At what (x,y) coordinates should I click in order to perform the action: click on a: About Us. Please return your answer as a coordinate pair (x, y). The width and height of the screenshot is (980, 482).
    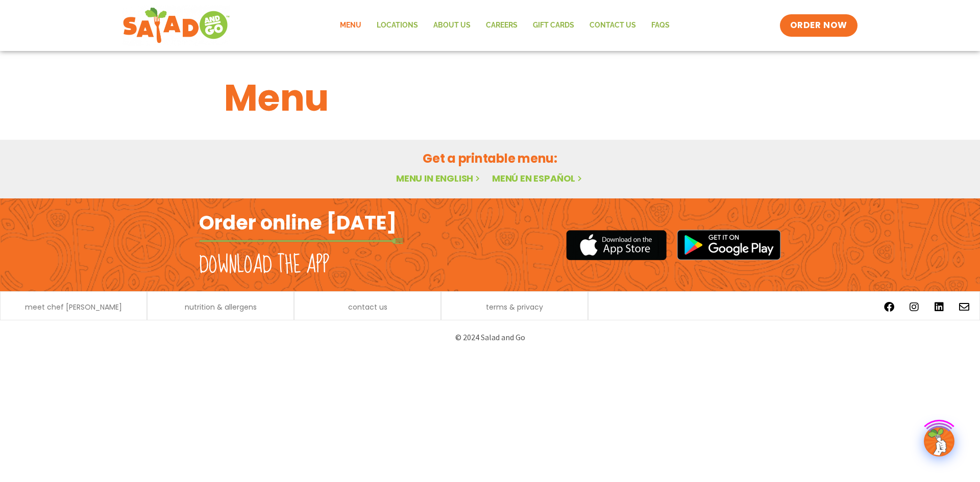
    Looking at the image, I should click on (452, 26).